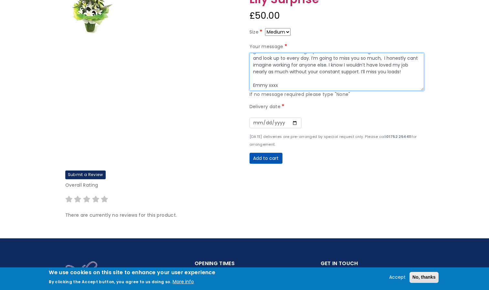 Image resolution: width=489 pixels, height=290 pixels. Describe the element at coordinates (245, 266) in the screenshot. I see `h2: Opening Times` at that location.